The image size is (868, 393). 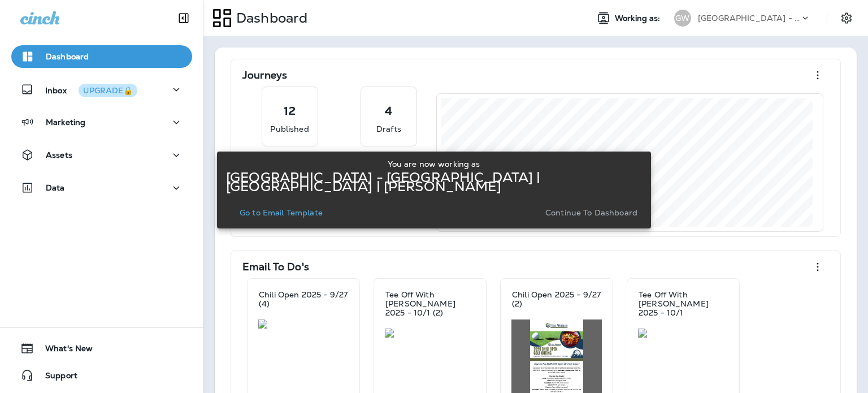 What do you see at coordinates (102, 155) in the screenshot?
I see `button: Assets` at bounding box center [102, 155].